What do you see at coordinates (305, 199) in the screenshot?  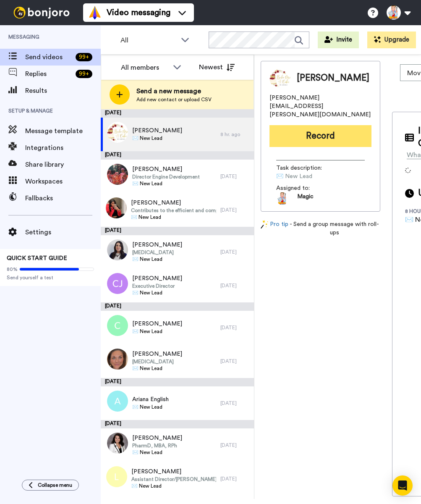 I see `span: Magic` at bounding box center [305, 199].